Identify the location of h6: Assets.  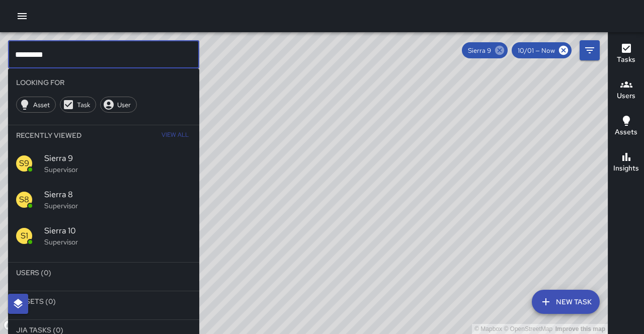
(626, 132).